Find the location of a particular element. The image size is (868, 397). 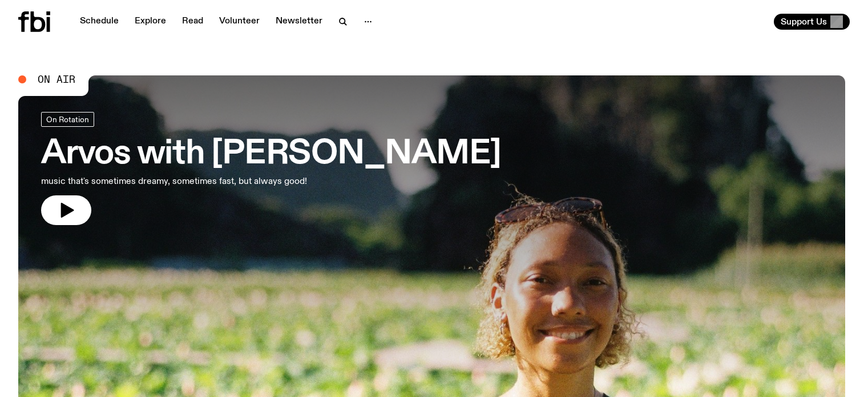

button: Support Us is located at coordinates (812, 22).